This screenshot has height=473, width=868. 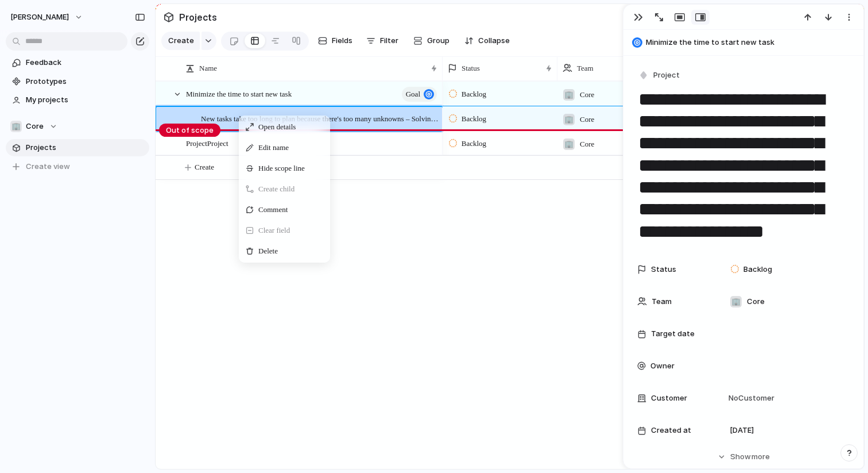 I want to click on button: Filter, so click(x=382, y=41).